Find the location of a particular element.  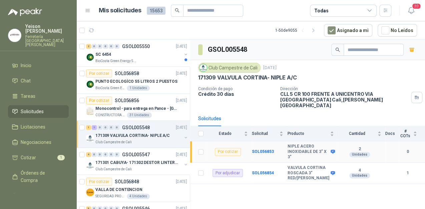

span: Cotizar is located at coordinates (28, 157).